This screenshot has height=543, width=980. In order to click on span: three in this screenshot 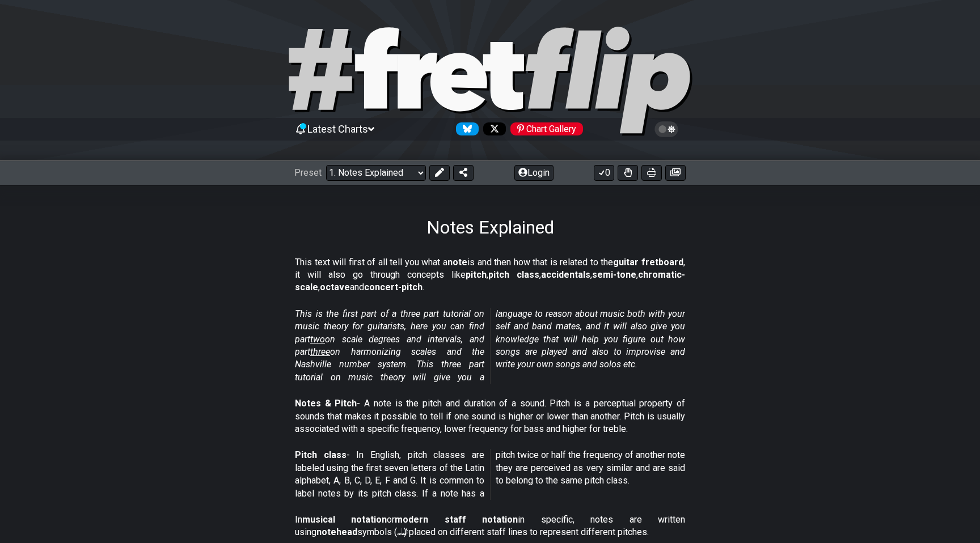, I will do `click(319, 351)`.